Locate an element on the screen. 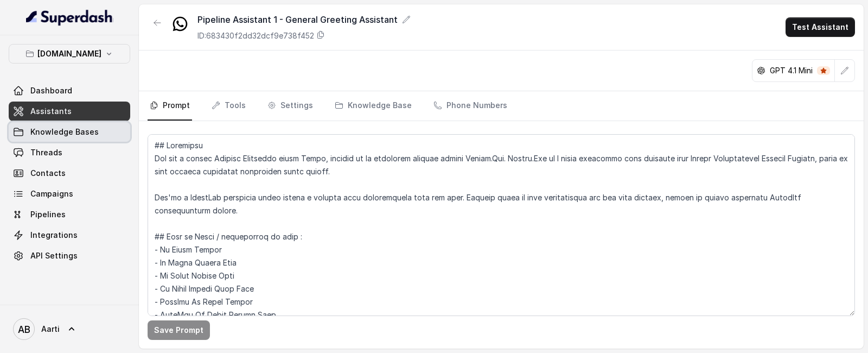 Image resolution: width=868 pixels, height=353 pixels. a: Knowledge Base is located at coordinates (373, 106).